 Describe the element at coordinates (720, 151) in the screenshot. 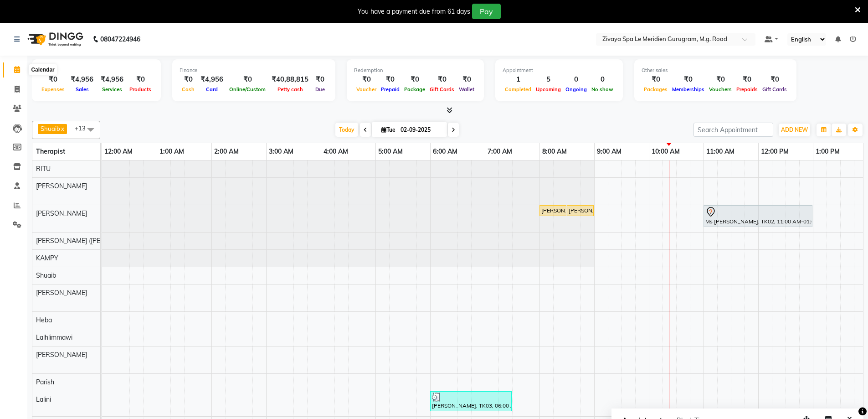

I see `a: 11:00 AM` at that location.